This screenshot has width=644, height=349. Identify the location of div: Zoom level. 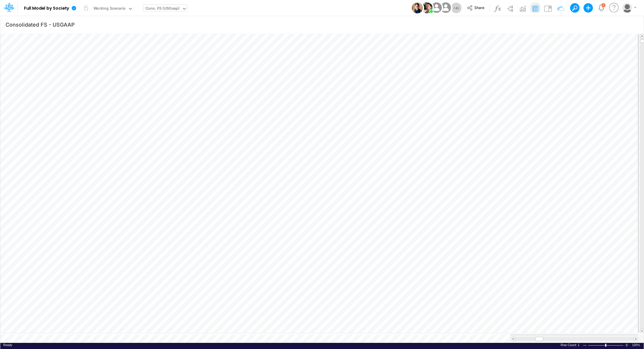
(636, 345).